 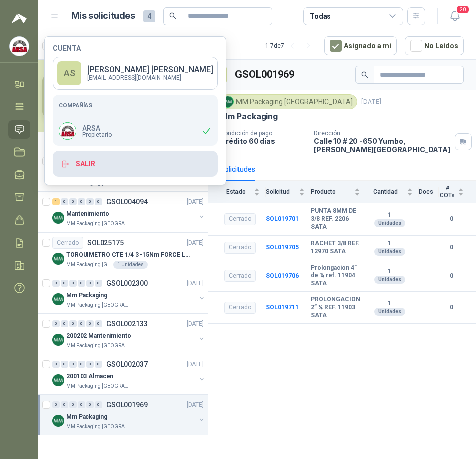 I want to click on h4: Cuenta, so click(x=135, y=48).